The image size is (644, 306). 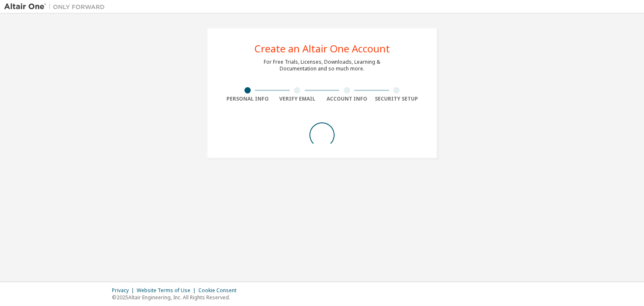 I want to click on div: Cookie Consent, so click(x=220, y=291).